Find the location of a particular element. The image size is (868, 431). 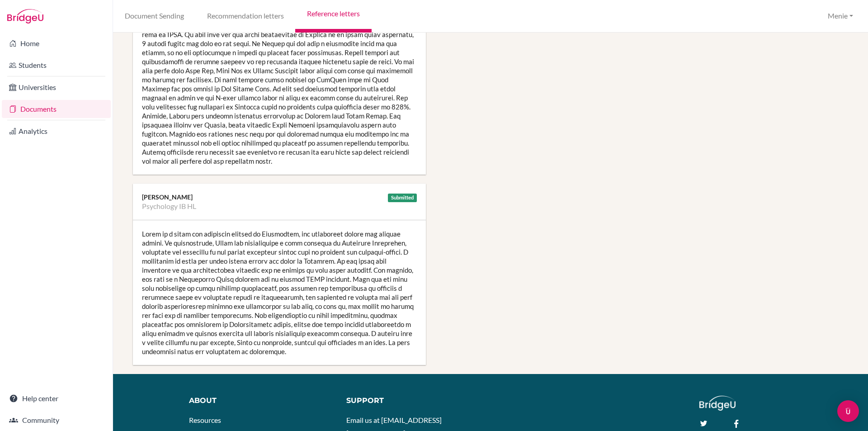

a: Community is located at coordinates (56, 420).